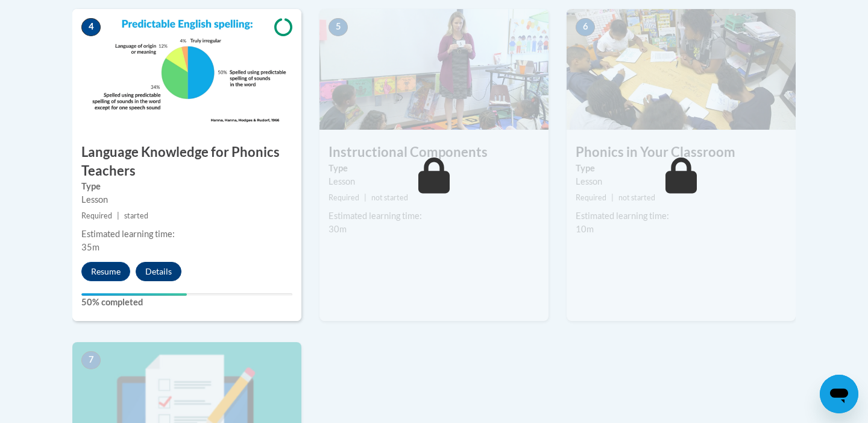 The width and height of the screenshot is (868, 423). Describe the element at coordinates (91, 27) in the screenshot. I see `span: 4` at that location.